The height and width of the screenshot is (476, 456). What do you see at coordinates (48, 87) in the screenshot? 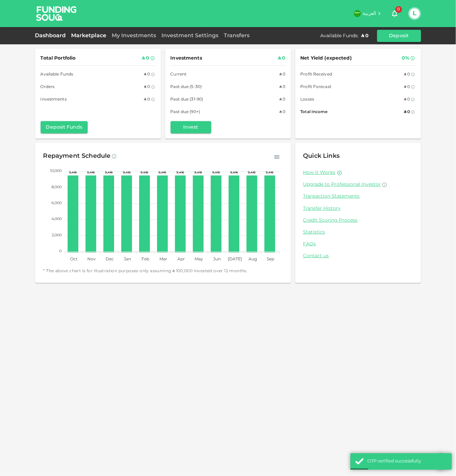
I see `span: Orders` at bounding box center [48, 87].